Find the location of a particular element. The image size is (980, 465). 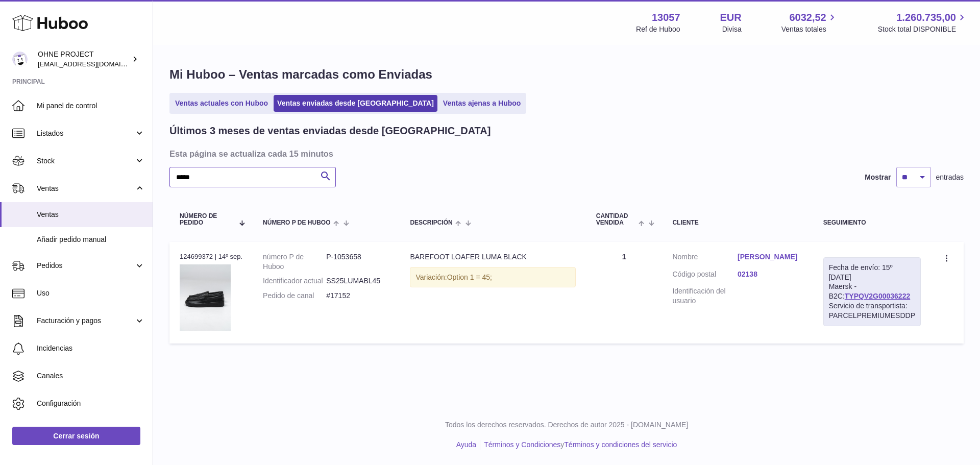

a: 02138 is located at coordinates (770, 274).